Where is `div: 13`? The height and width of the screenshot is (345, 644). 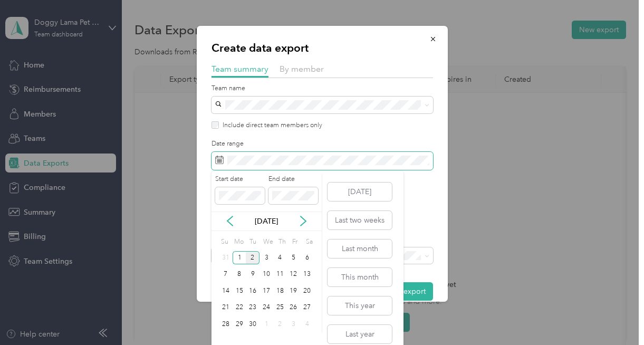
div: 13 is located at coordinates (307, 275).